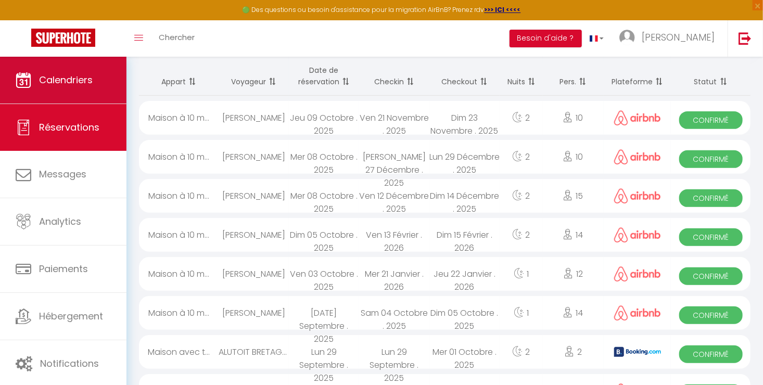 The image size is (763, 385). I want to click on span: Calendriers, so click(66, 80).